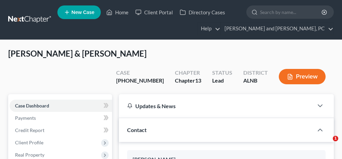  I want to click on div: Status, so click(222, 73).